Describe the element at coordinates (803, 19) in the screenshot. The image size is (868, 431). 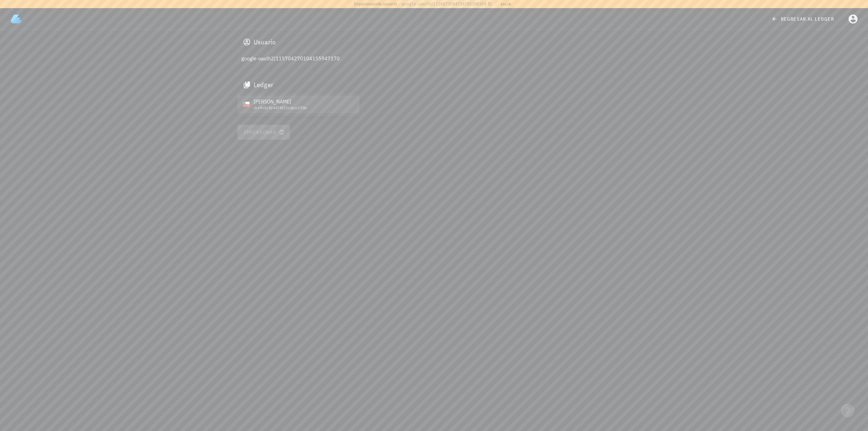
I see `span: regresar al ledger` at that location.